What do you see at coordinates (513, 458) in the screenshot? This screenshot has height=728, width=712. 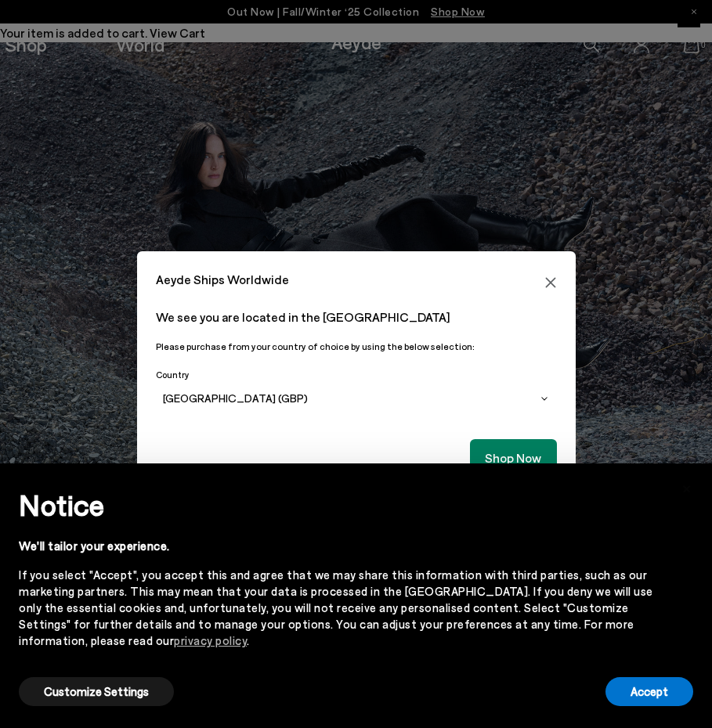 I see `button: Shop Now` at bounding box center [513, 458].